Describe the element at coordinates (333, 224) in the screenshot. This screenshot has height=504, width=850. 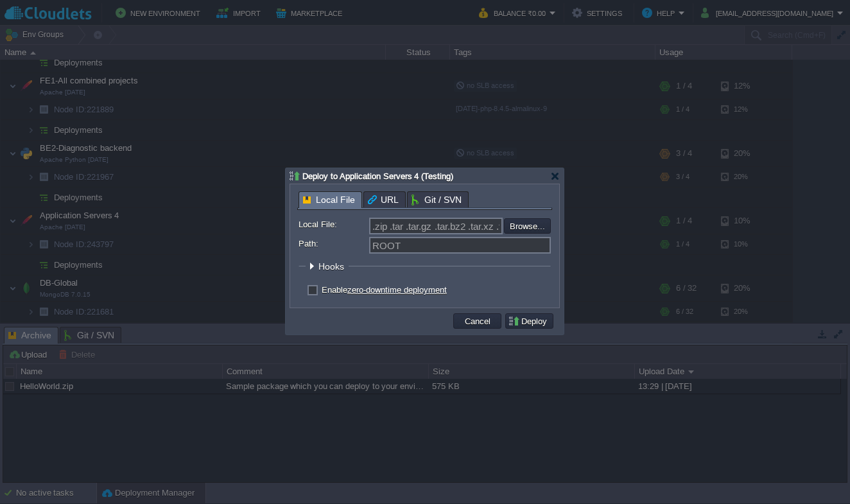
I see `label: Local File:` at that location.